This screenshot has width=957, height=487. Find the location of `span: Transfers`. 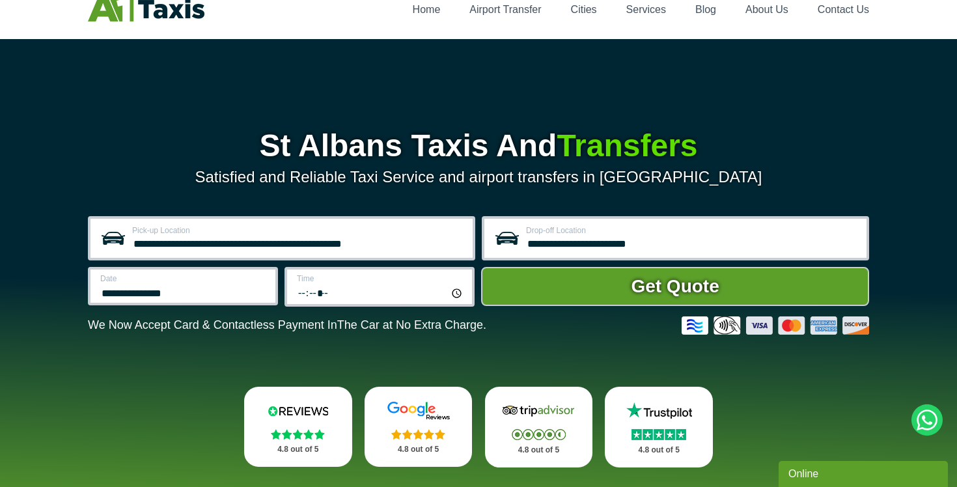

span: Transfers is located at coordinates (627, 145).